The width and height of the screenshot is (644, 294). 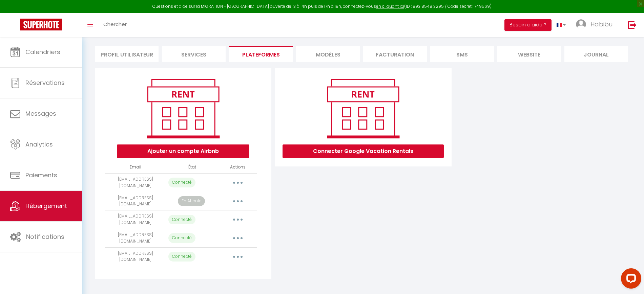 What do you see at coordinates (183, 151) in the screenshot?
I see `button: Ajouter un compte Airbnb` at bounding box center [183, 151].